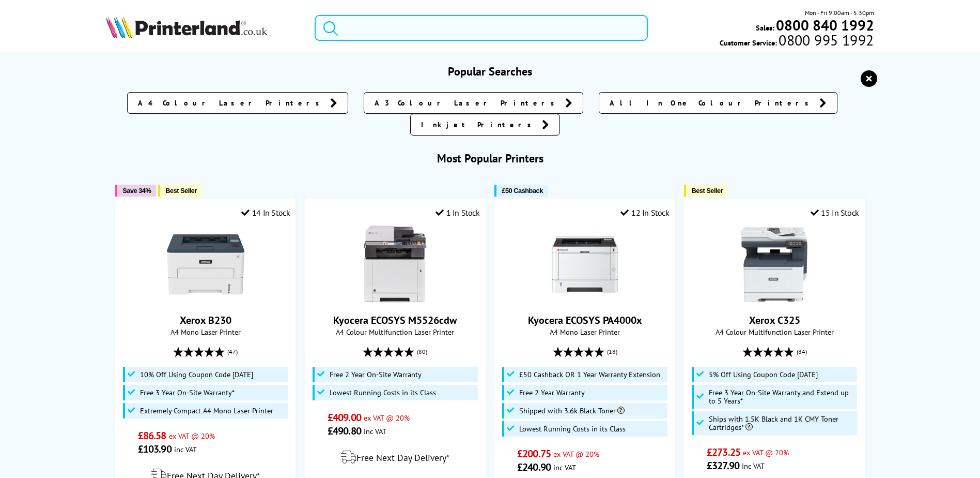 The width and height of the screenshot is (980, 478). Describe the element at coordinates (521, 190) in the screenshot. I see `button: £50 Cashback` at that location.